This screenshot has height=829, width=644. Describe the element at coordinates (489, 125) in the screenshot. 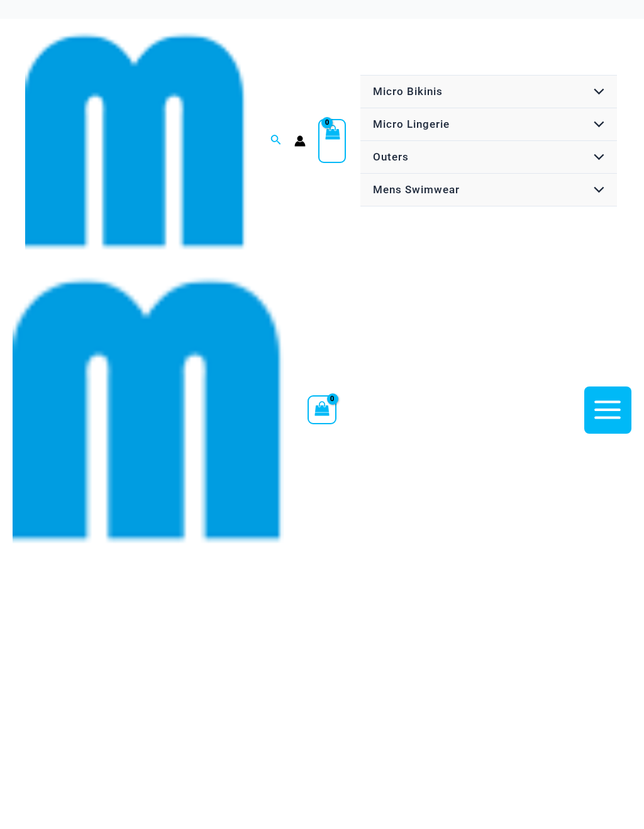

I see `a: Micro LingerieMenu ToggleMenu Toggle` at that location.